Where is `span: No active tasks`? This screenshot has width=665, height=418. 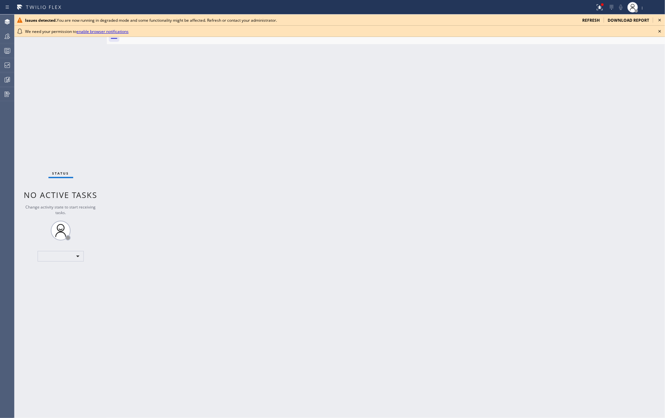
span: No active tasks is located at coordinates (61, 195).